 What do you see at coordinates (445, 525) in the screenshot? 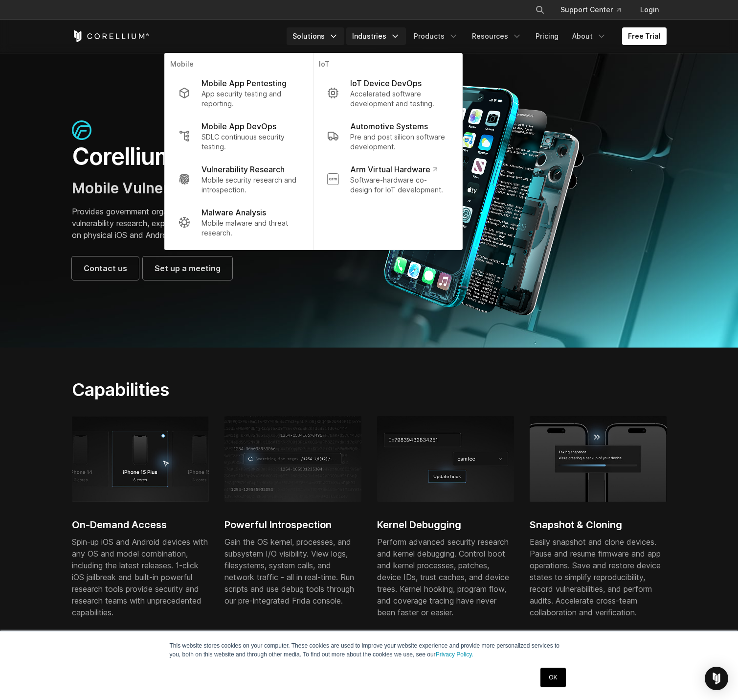
I see `h2: Kernel Debugging` at bounding box center [445, 525].